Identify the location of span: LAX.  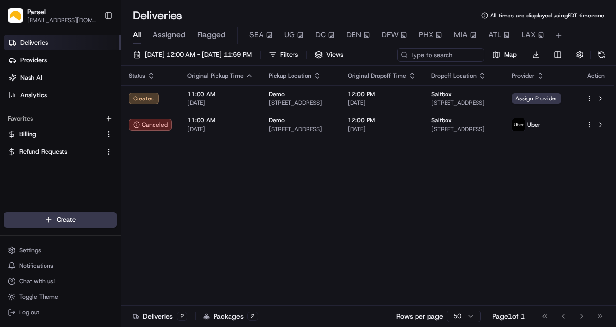
(529, 35).